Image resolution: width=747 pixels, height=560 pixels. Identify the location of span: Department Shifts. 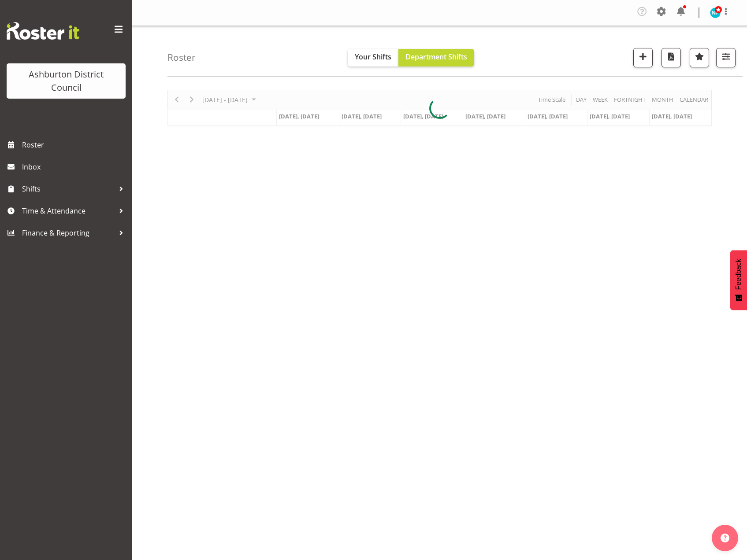
(436, 57).